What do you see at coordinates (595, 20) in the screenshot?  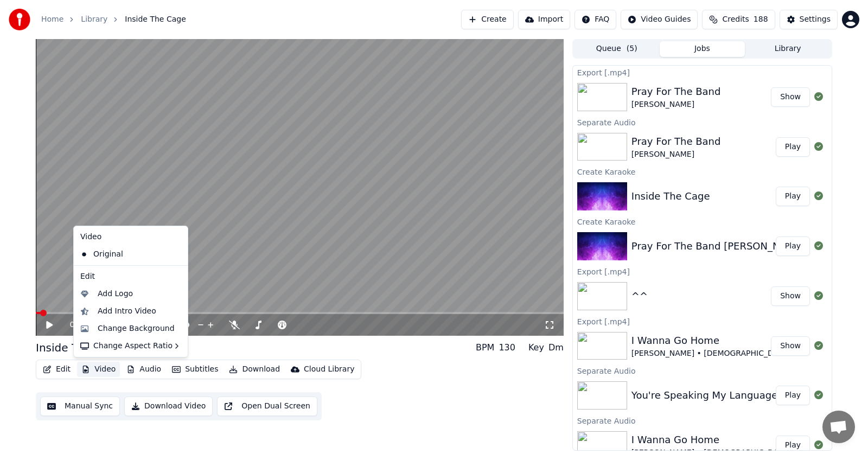 I see `button: FAQ` at bounding box center [595, 20].